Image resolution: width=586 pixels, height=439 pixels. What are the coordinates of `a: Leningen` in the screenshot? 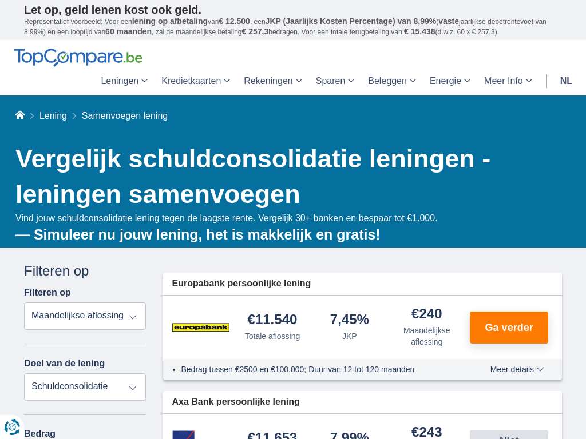 It's located at (124, 81).